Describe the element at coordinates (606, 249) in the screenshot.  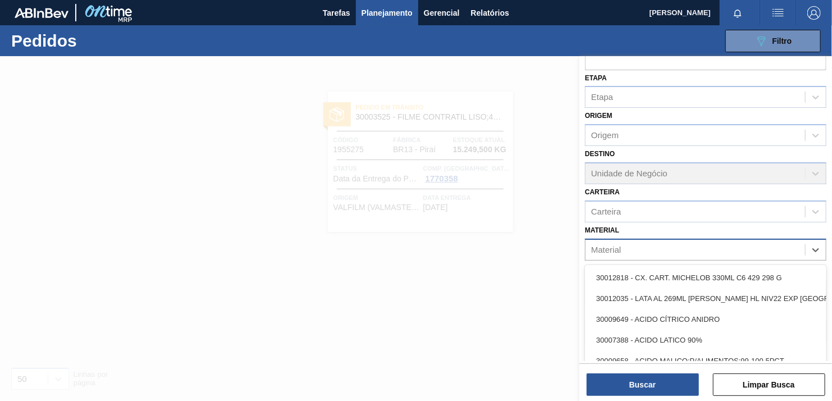
I see `div: Material` at that location.